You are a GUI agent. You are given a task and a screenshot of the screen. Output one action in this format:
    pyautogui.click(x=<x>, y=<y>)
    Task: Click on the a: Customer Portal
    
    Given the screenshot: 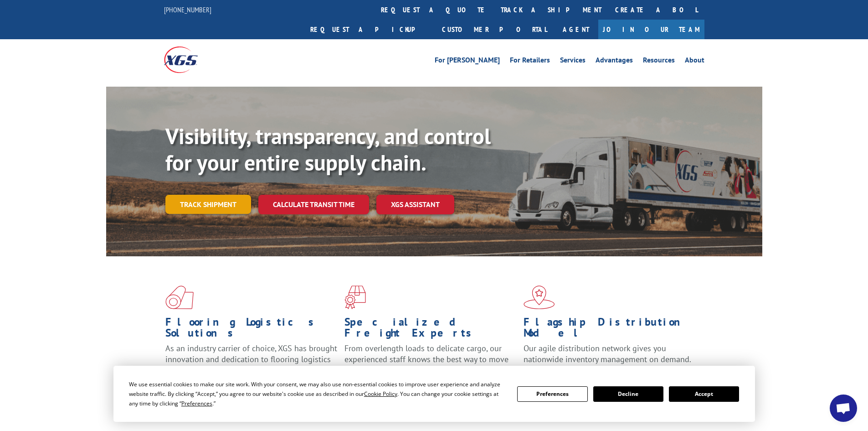 What is the action you would take?
    pyautogui.click(x=494, y=29)
    